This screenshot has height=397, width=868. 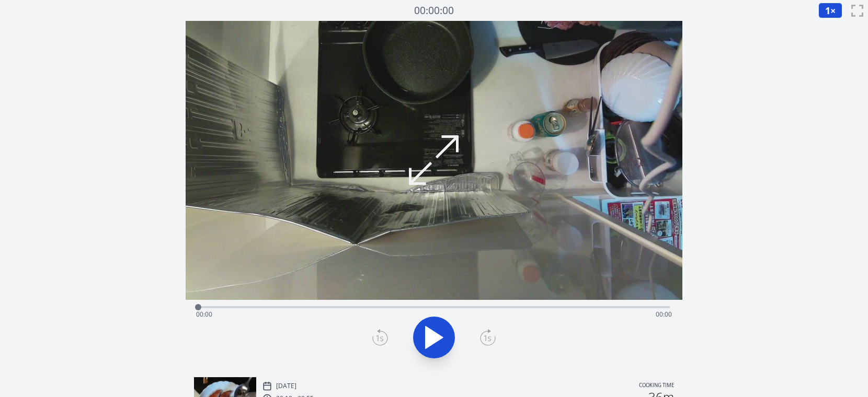 What do you see at coordinates (656, 387) in the screenshot?
I see `p: Cooking time` at bounding box center [656, 387].